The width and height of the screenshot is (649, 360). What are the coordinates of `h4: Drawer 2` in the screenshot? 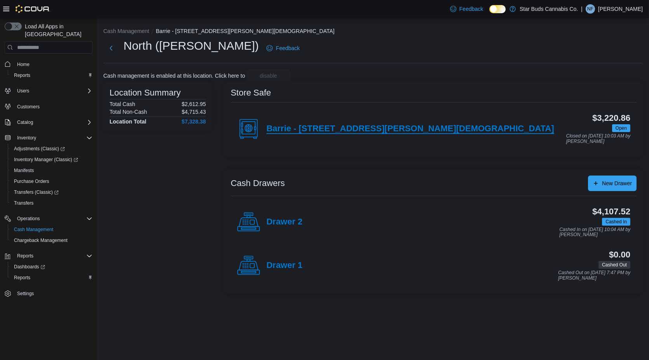 It's located at (284, 222).